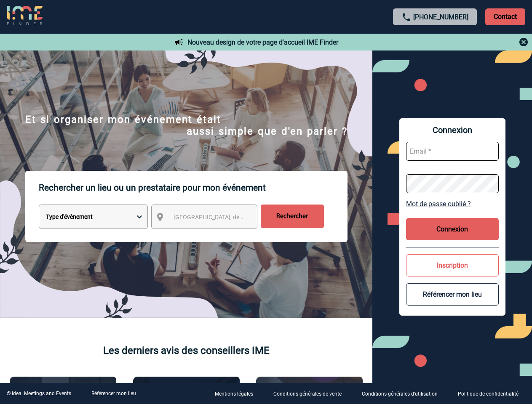 Image resolution: width=532 pixels, height=404 pixels. Describe the element at coordinates (453, 204) in the screenshot. I see `a: Mot de passe oublié ?` at that location.